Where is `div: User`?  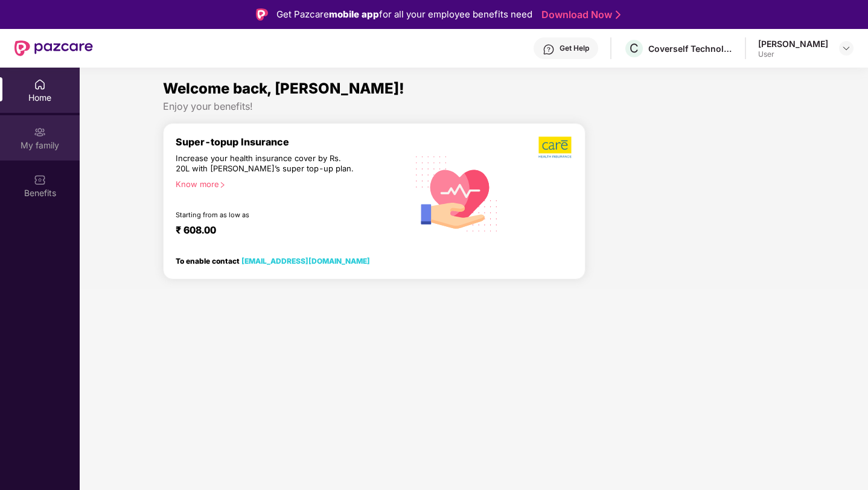 div: User is located at coordinates (794, 54).